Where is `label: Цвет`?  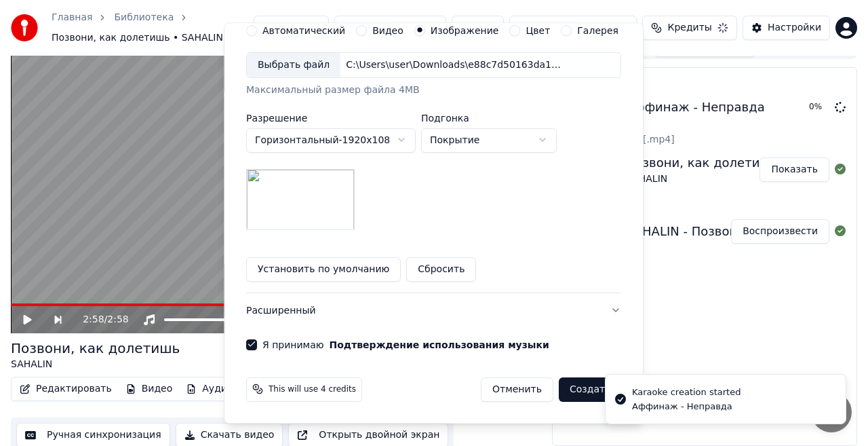 label: Цвет is located at coordinates (539, 31).